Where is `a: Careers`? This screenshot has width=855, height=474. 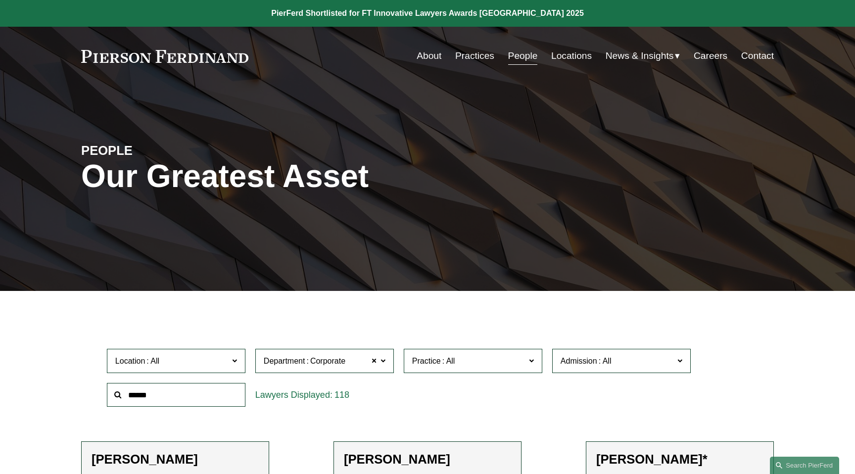 a: Careers is located at coordinates (710, 56).